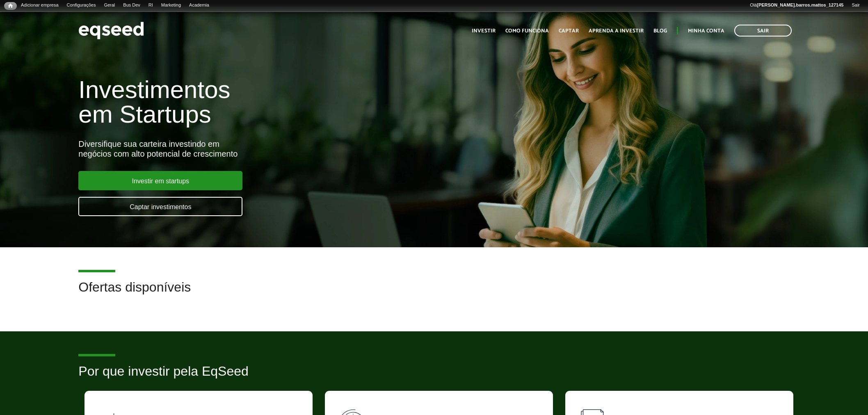 This screenshot has width=868, height=415. I want to click on img: EqSeed, so click(111, 30).